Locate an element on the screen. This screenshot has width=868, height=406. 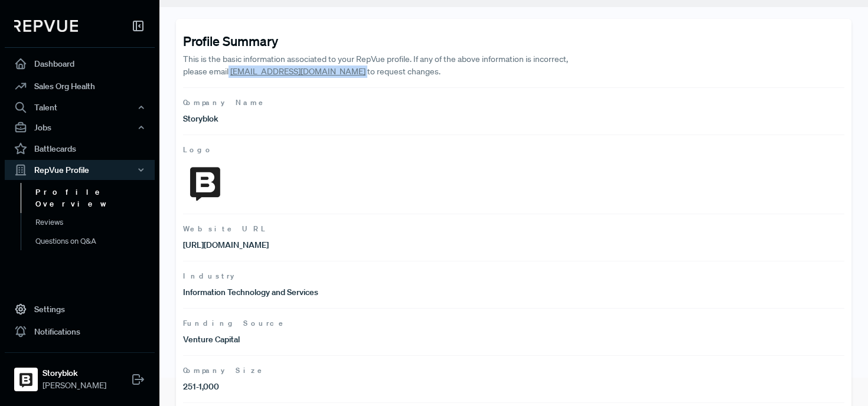
span: Logo is located at coordinates (514, 150).